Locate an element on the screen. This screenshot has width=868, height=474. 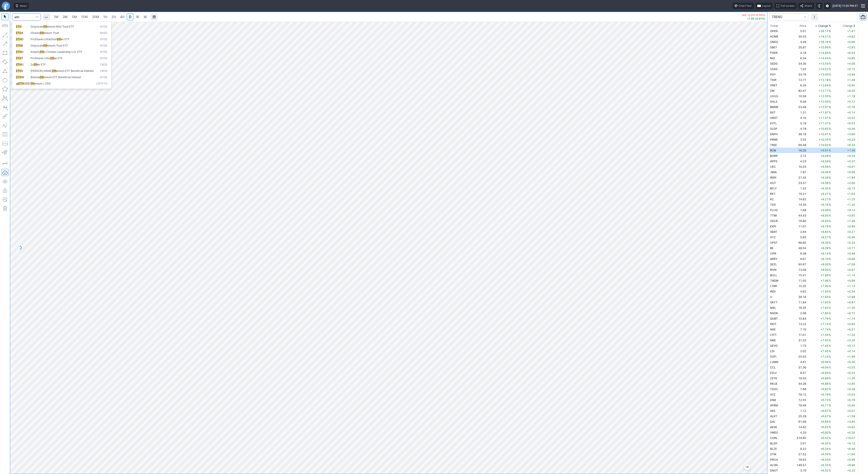
a: 4H is located at coordinates (122, 17).